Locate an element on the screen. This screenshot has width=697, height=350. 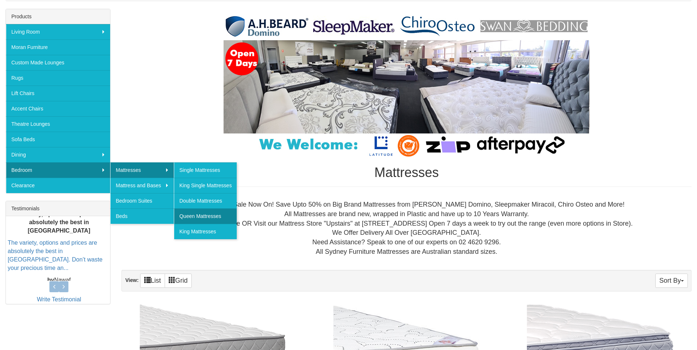
a: Dining is located at coordinates (58, 155).